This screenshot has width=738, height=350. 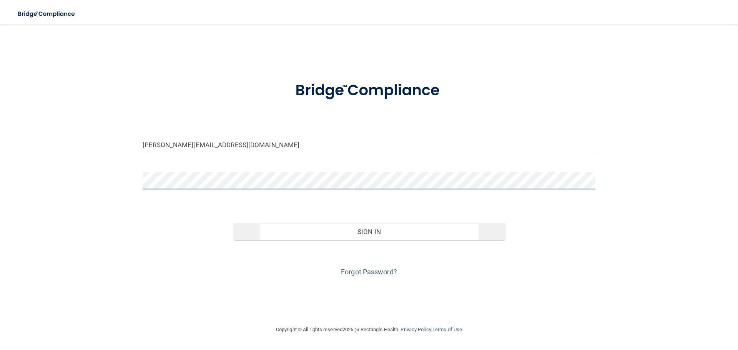 I want to click on input: Email, so click(x=369, y=145).